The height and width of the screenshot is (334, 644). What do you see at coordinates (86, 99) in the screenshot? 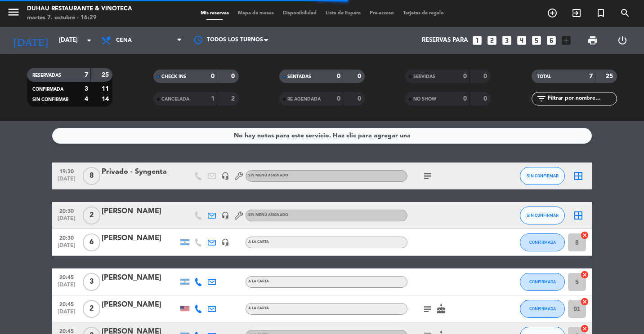
I see `strong: 4` at bounding box center [86, 99].